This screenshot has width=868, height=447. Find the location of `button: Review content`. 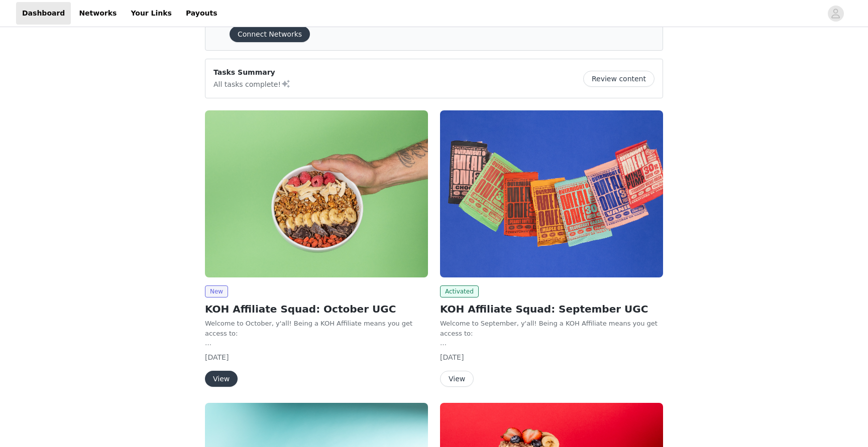

button: Review content is located at coordinates (619, 79).